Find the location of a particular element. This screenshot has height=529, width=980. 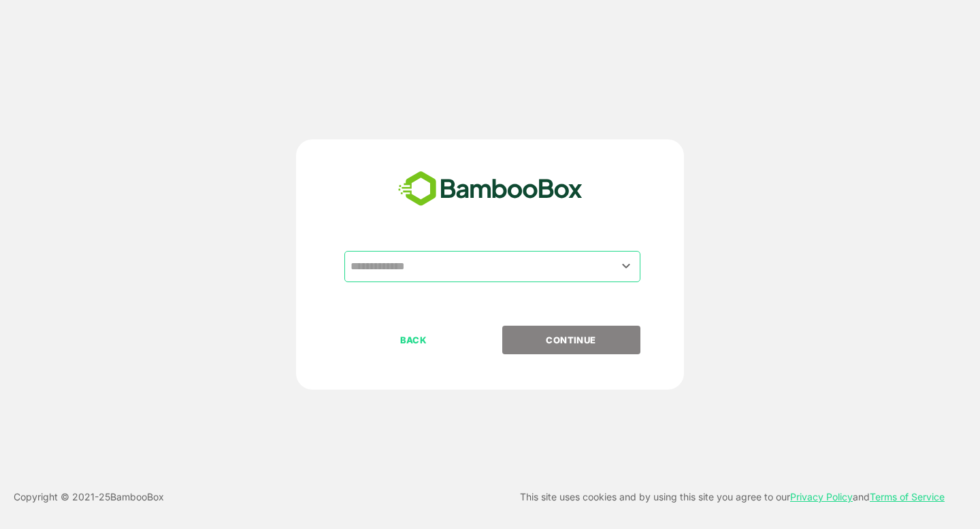

img: bamboobox is located at coordinates (490, 189).